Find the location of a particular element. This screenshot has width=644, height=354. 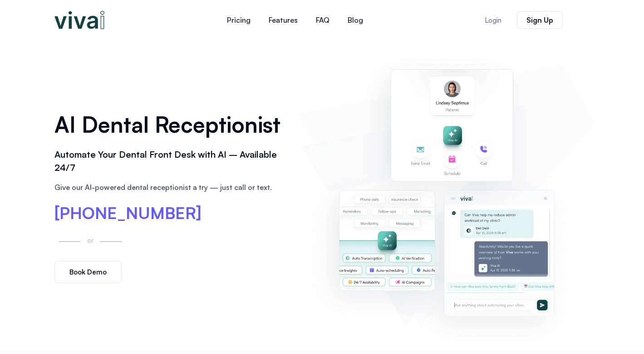

img: AI dental receptionist dashboard – virtual receptionist dental office is located at coordinates (446, 196).